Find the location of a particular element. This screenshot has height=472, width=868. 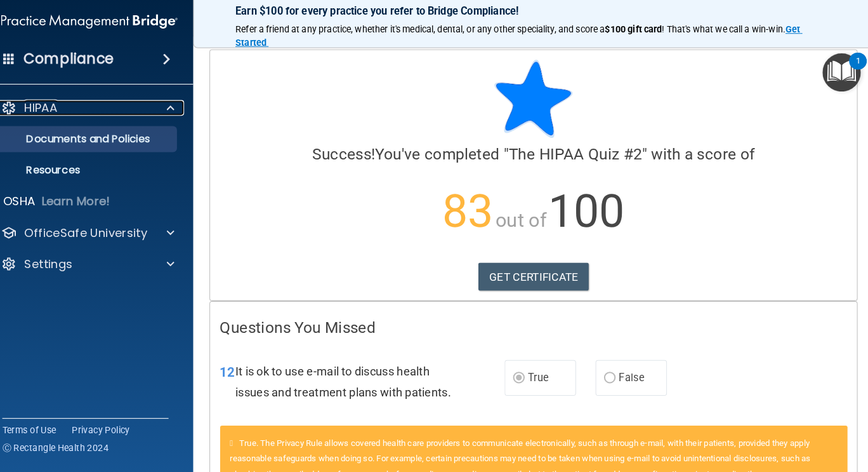

span: True is located at coordinates (539, 374).